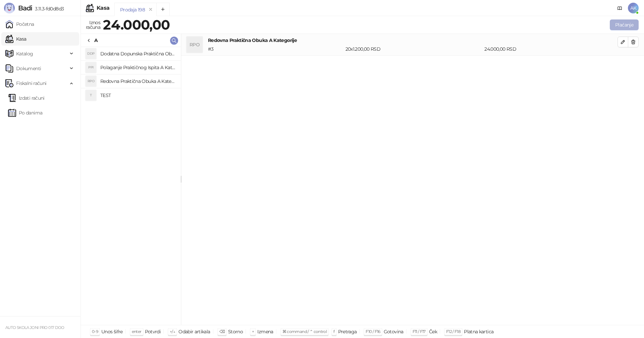 The image size is (644, 338). I want to click on button: Plaćanje, so click(625, 25).